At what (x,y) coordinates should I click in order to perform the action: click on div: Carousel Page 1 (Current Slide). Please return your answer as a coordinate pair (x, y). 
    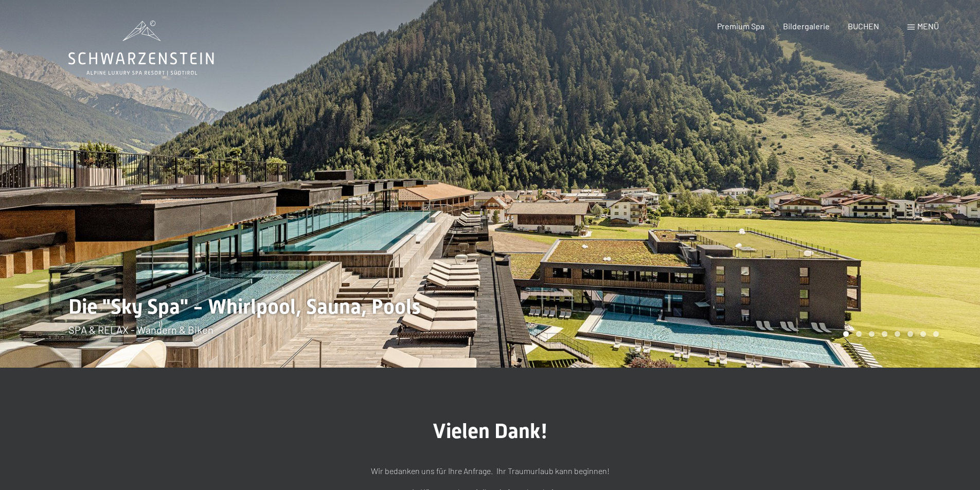
    Looking at the image, I should click on (845, 334).